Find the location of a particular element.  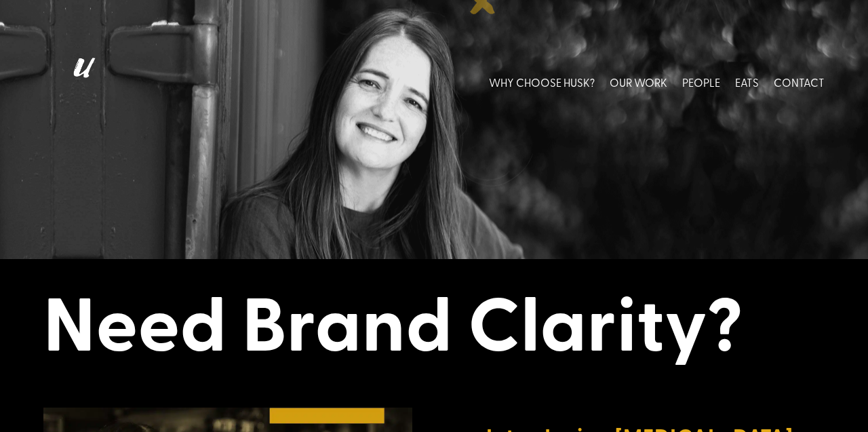

h1: Need Brand Clarity? is located at coordinates (434, 325).